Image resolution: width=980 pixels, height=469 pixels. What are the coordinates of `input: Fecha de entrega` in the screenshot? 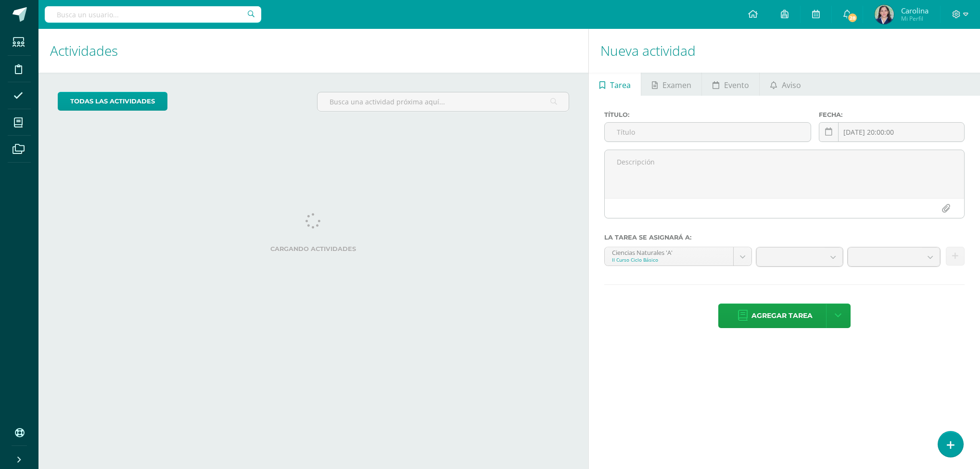 It's located at (891, 131).